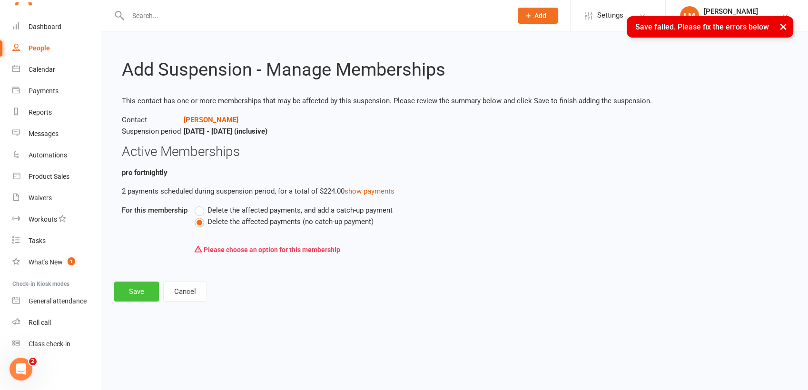 The height and width of the screenshot is (390, 808). What do you see at coordinates (454, 70) in the screenshot?
I see `h2: Add Suspension - Manage Memberships` at bounding box center [454, 70].